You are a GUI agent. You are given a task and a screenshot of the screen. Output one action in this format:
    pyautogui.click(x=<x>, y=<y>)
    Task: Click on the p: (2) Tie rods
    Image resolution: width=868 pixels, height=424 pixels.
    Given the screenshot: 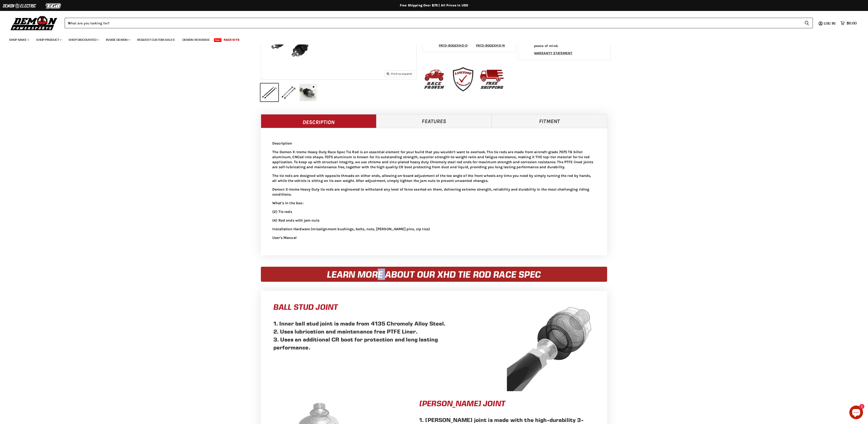 What is the action you would take?
    pyautogui.click(x=434, y=212)
    